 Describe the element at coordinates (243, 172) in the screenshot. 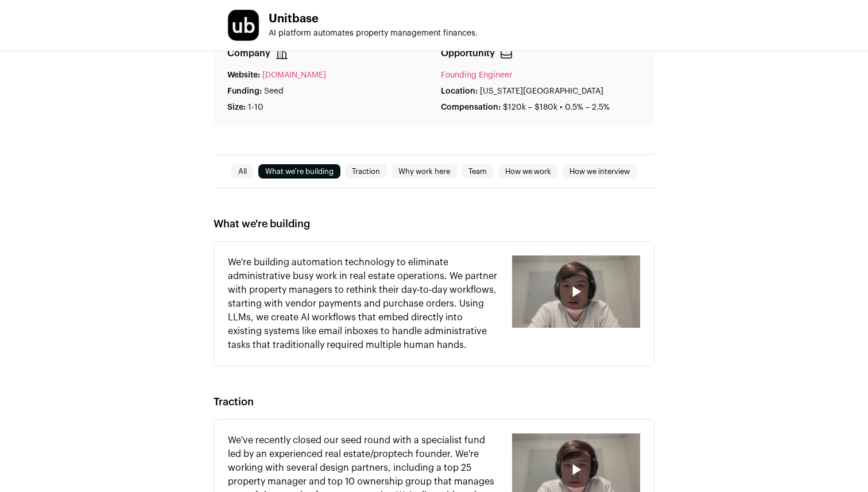

I see `a: All` at that location.